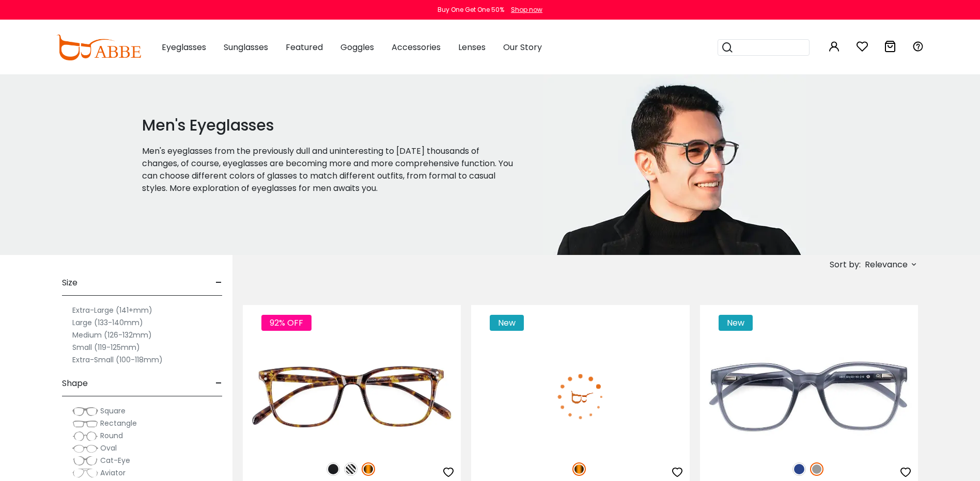  I want to click on span: Sunglasses, so click(246, 47).